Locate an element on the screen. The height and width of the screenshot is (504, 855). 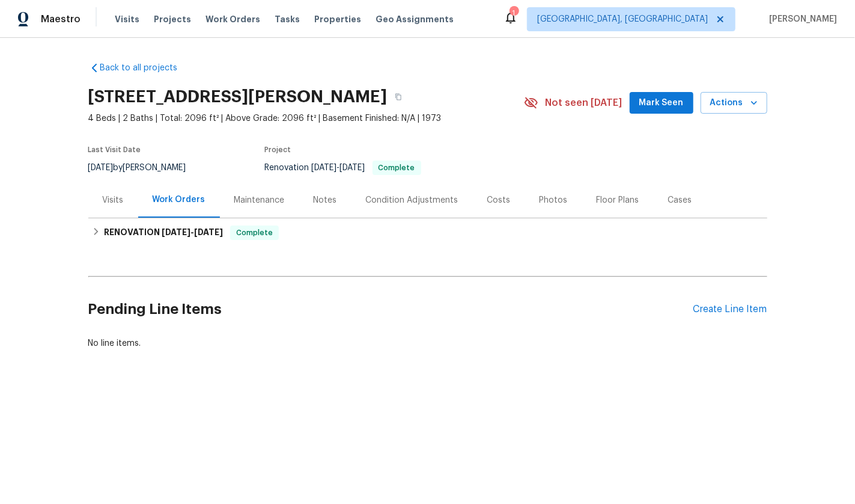
div: Notes is located at coordinates (326, 200).